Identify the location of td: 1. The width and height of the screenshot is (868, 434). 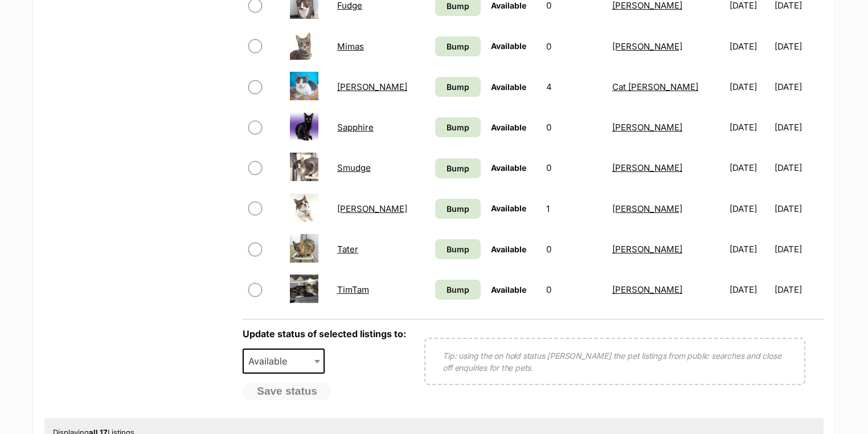
(573, 209).